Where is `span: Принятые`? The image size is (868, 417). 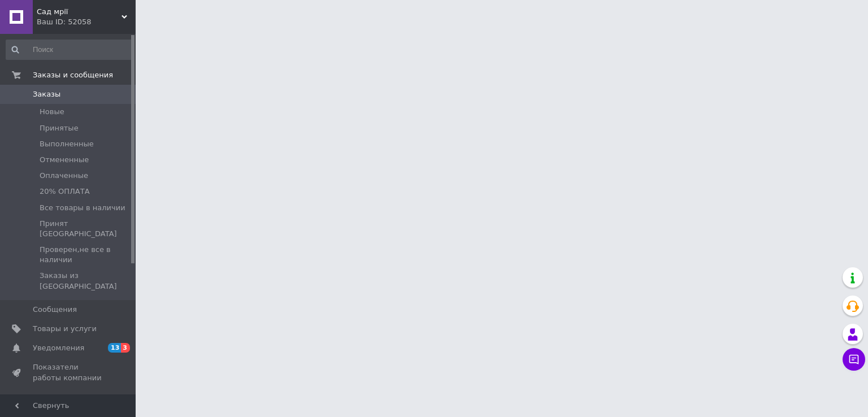
span: Принятые is located at coordinates (59, 128).